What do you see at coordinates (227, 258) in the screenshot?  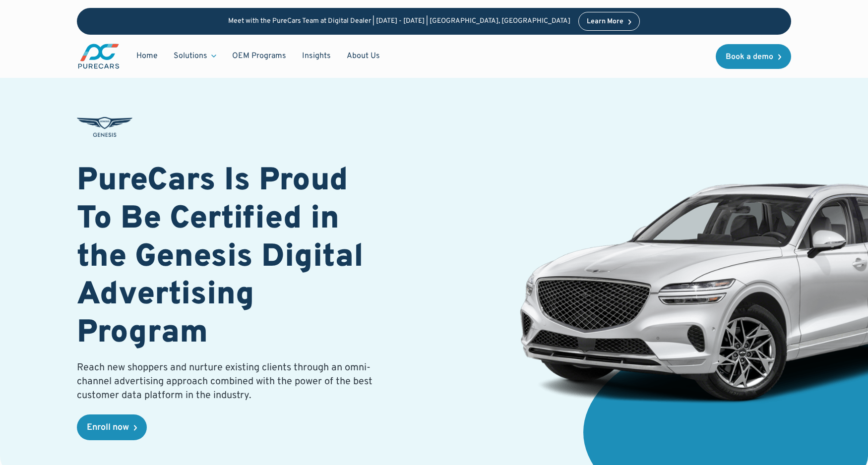 I see `h1: PureCars Is Proud To Be Certified in the Genesis Digital Advertising Program` at bounding box center [227, 258].